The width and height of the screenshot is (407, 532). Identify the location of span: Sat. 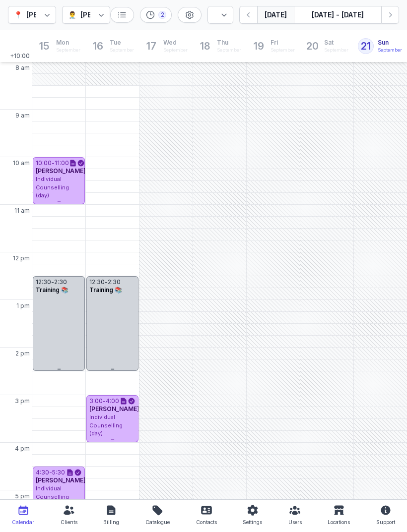
(336, 43).